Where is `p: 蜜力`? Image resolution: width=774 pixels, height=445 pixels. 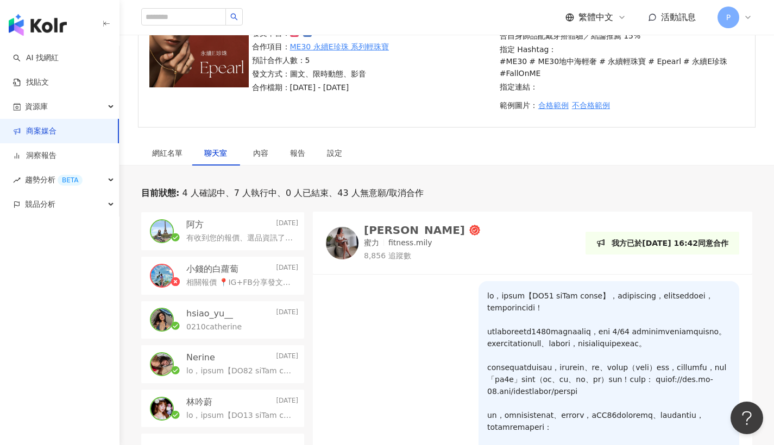
p: 蜜力 is located at coordinates (372, 243).